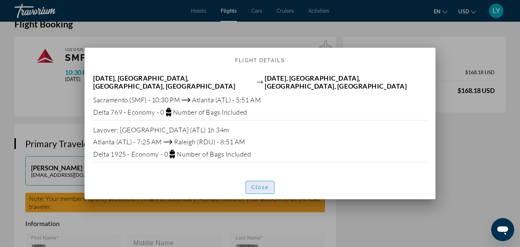  What do you see at coordinates (105, 130) in the screenshot?
I see `span: Layover` at bounding box center [105, 130].